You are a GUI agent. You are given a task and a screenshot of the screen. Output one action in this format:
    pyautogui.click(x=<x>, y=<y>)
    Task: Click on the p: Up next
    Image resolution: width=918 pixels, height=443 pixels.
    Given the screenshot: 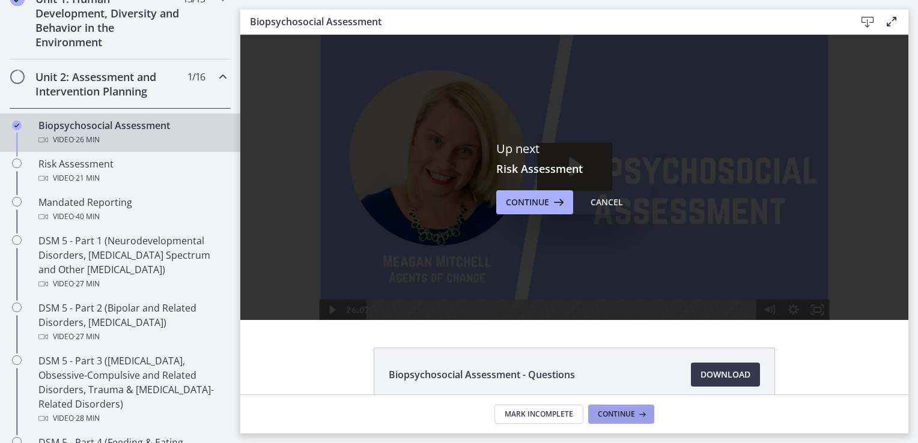 What is the action you would take?
    pyautogui.click(x=574, y=149)
    